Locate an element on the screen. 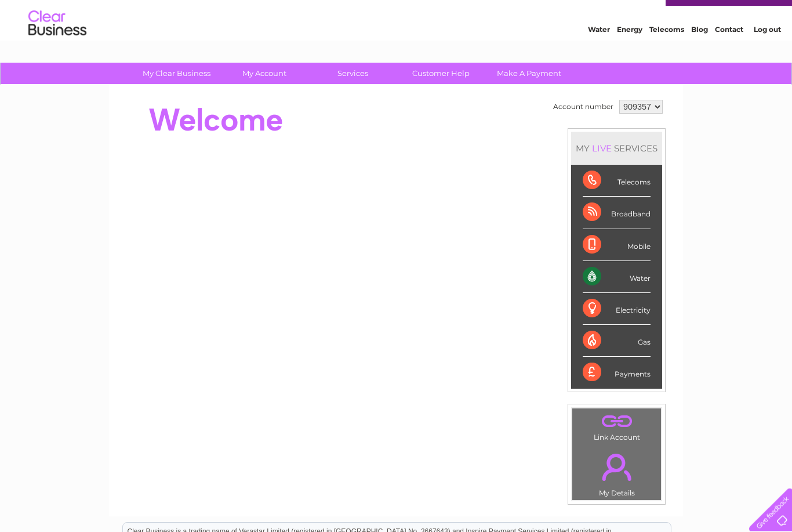 The image size is (792, 532). a: Contact is located at coordinates (729, 54).